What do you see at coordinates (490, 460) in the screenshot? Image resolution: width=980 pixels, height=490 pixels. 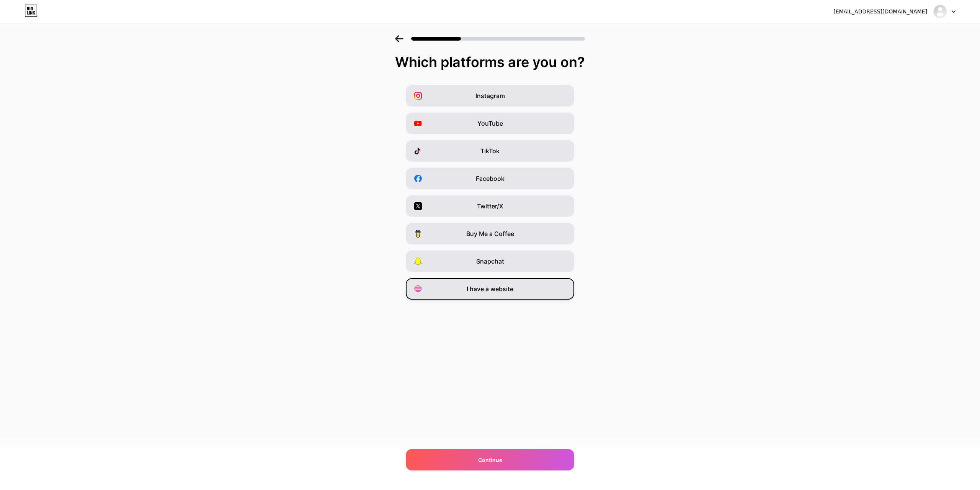 I see `span: Continue` at bounding box center [490, 460].